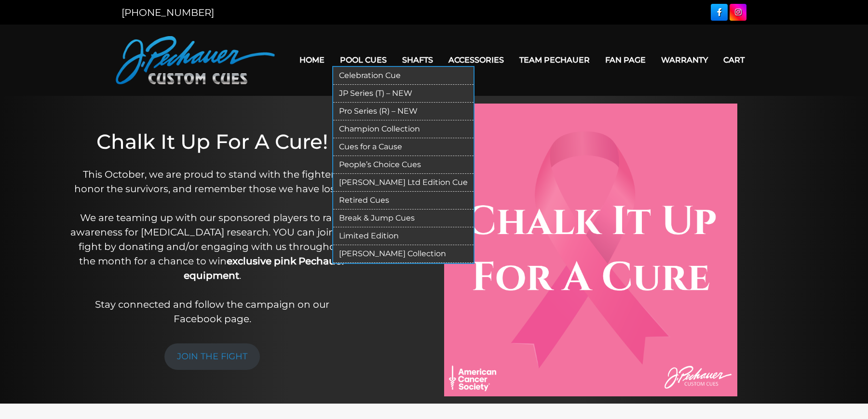 This screenshot has width=868, height=419. Describe the element at coordinates (363, 60) in the screenshot. I see `a: Pool Cues` at that location.